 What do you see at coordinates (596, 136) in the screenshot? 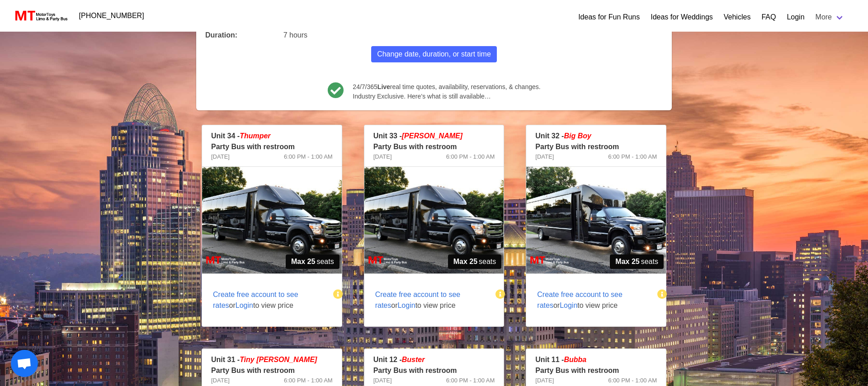
I see `p: Unit 32 -` at bounding box center [596, 136].